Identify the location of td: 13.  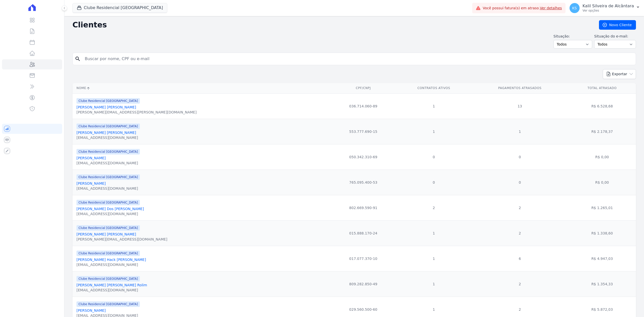
(520, 106).